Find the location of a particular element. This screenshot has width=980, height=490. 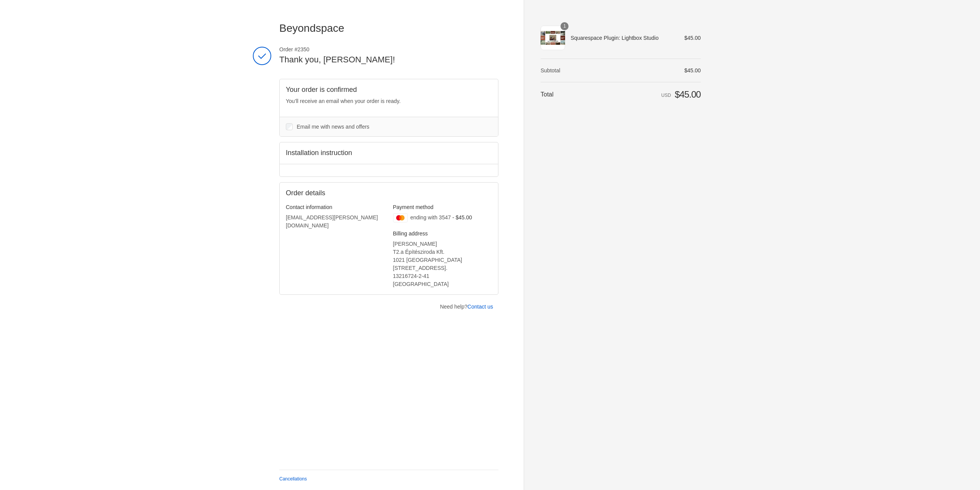

h3: Payment method is located at coordinates (443, 207).